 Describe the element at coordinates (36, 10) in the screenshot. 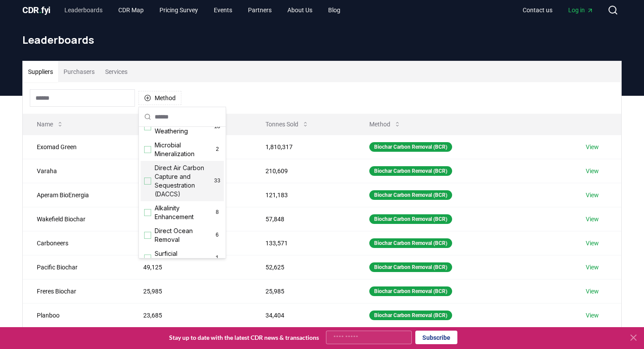

I see `span: CDR fyi` at that location.